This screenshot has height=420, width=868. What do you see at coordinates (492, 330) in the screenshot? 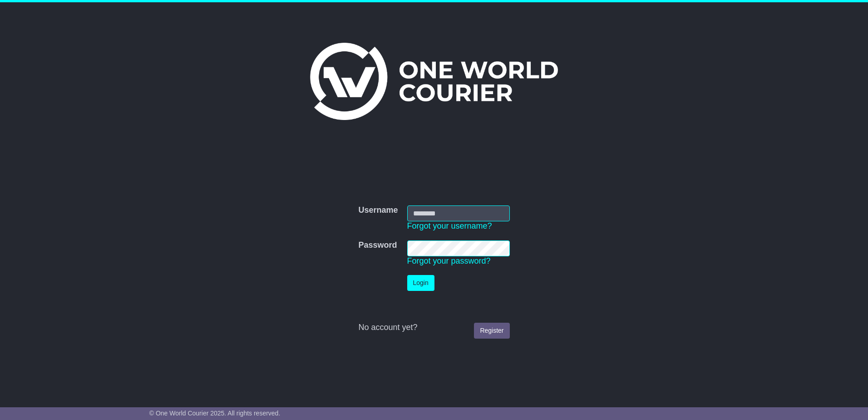
I see `a: Register` at bounding box center [492, 330].